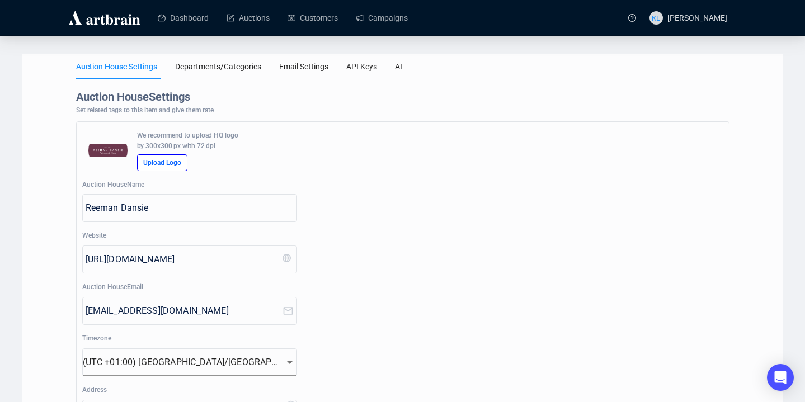 This screenshot has height=402, width=805. Describe the element at coordinates (304, 67) in the screenshot. I see `div: Email Settings` at that location.